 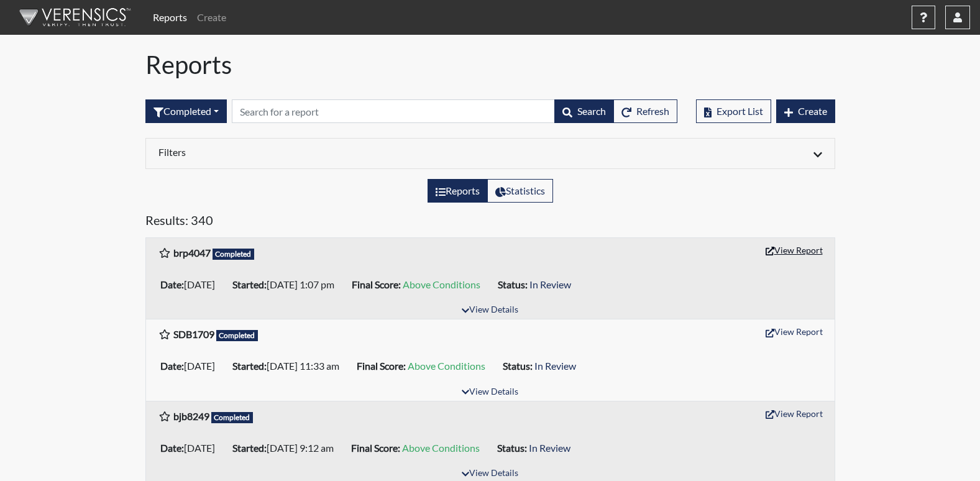 I want to click on label: View the list of reports, so click(x=457, y=191).